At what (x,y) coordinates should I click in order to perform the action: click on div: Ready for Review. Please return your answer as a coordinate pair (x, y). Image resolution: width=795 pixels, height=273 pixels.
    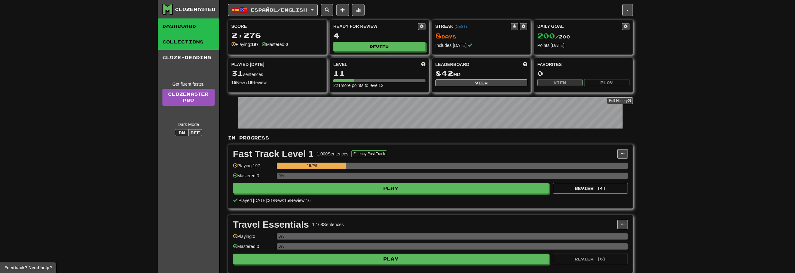
    Looking at the image, I should click on (376, 26).